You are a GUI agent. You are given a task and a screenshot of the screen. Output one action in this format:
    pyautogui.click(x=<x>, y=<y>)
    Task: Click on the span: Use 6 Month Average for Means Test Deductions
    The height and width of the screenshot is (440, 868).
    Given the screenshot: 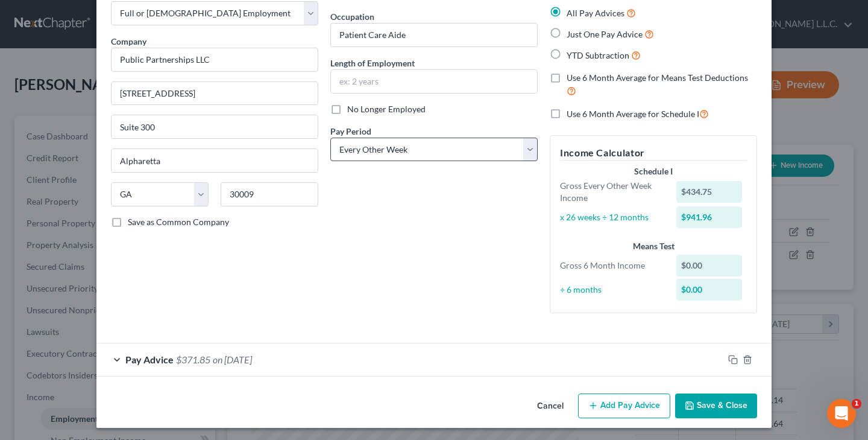 What is the action you would take?
    pyautogui.click(x=657, y=77)
    